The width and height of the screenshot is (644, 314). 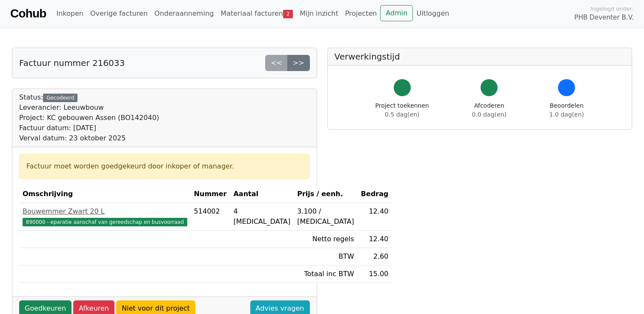 What do you see at coordinates (326, 257) in the screenshot?
I see `td: BTW` at bounding box center [326, 257].